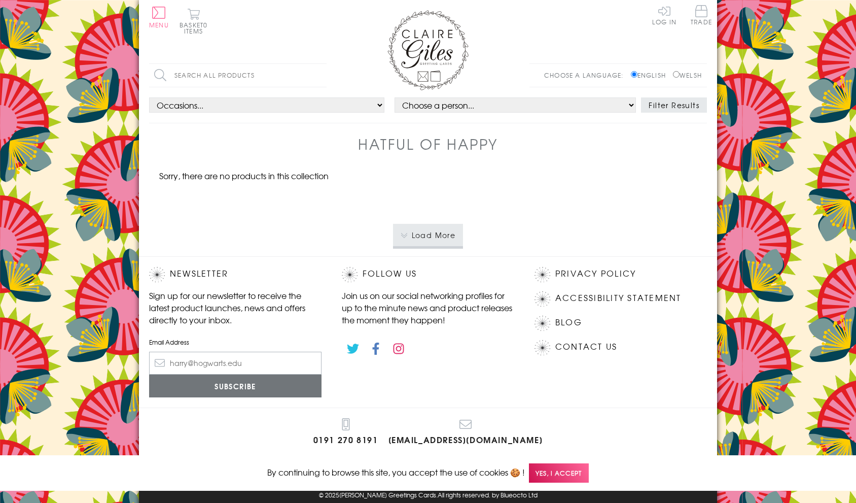  I want to click on p: Sign up for our newsletter to receive the latest product launches, news and offers directly to yo..., so click(235, 307).